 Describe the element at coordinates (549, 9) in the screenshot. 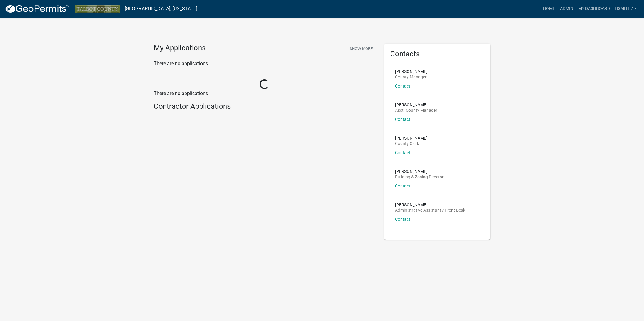

I see `a: Home` at that location.